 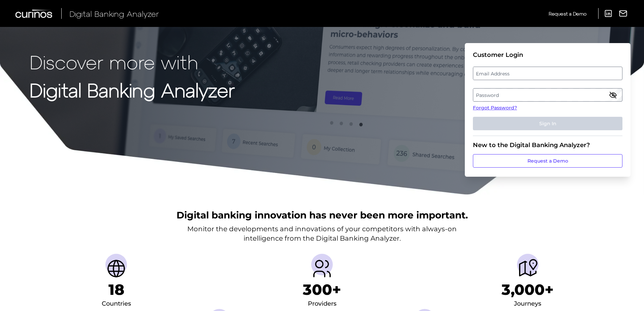 I want to click on label: Email Address, so click(x=547, y=73).